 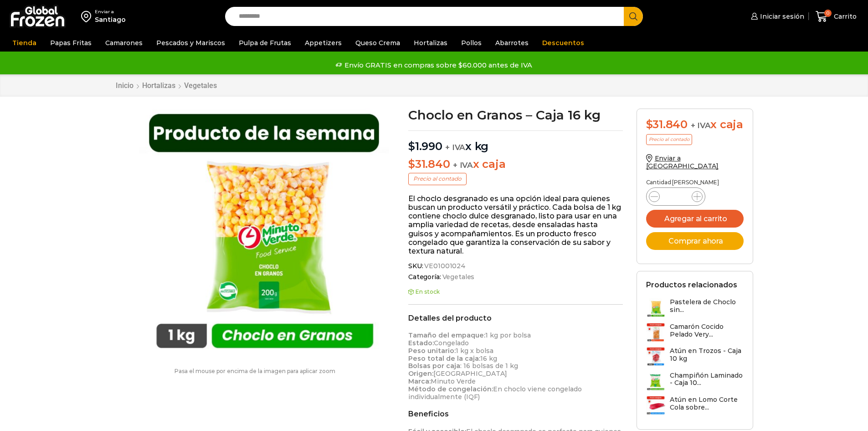 I want to click on button: Agregar al carrito, so click(x=695, y=219).